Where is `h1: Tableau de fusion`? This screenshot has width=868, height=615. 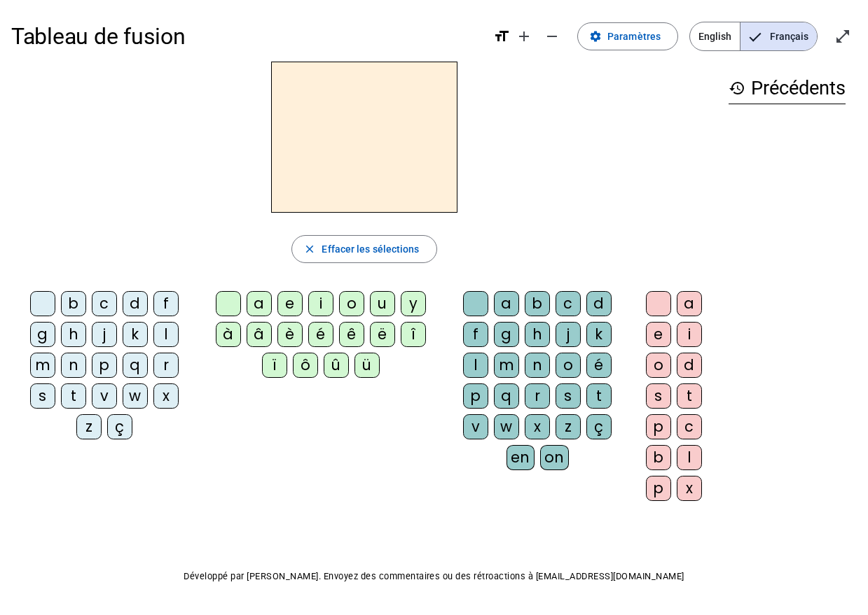 h1: Tableau de fusion is located at coordinates (247, 37).